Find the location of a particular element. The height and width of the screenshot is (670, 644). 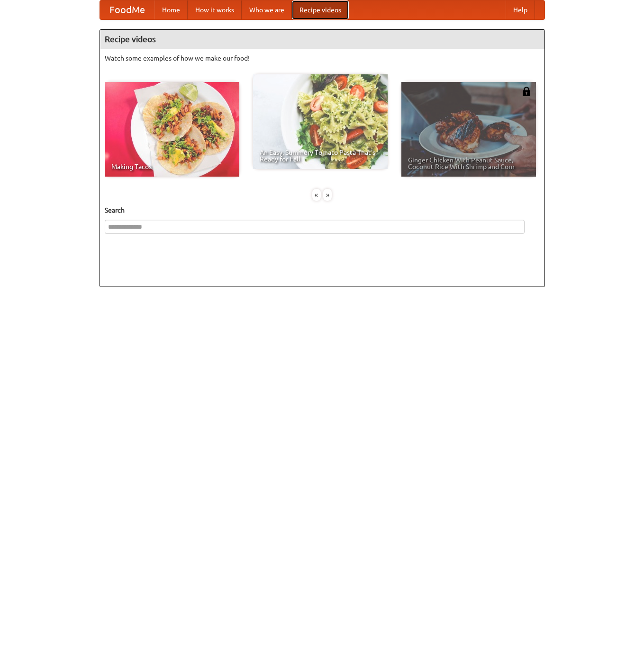

a: How it works is located at coordinates (214, 10).